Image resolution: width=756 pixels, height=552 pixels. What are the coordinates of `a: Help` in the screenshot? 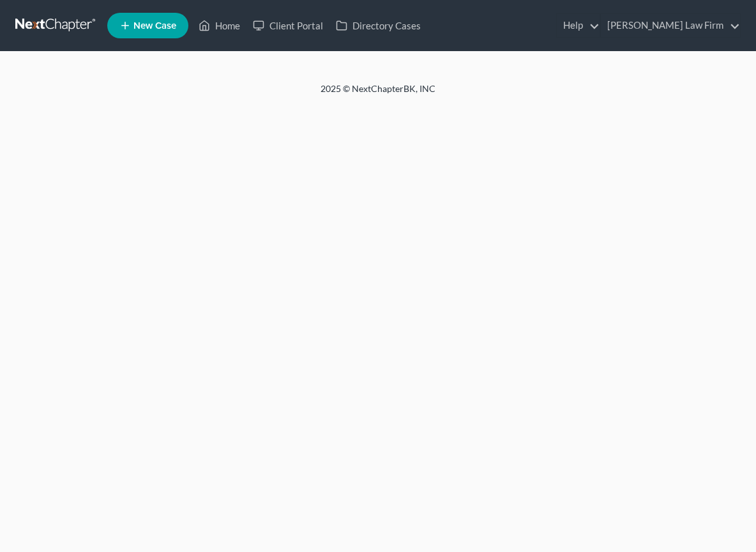 It's located at (578, 26).